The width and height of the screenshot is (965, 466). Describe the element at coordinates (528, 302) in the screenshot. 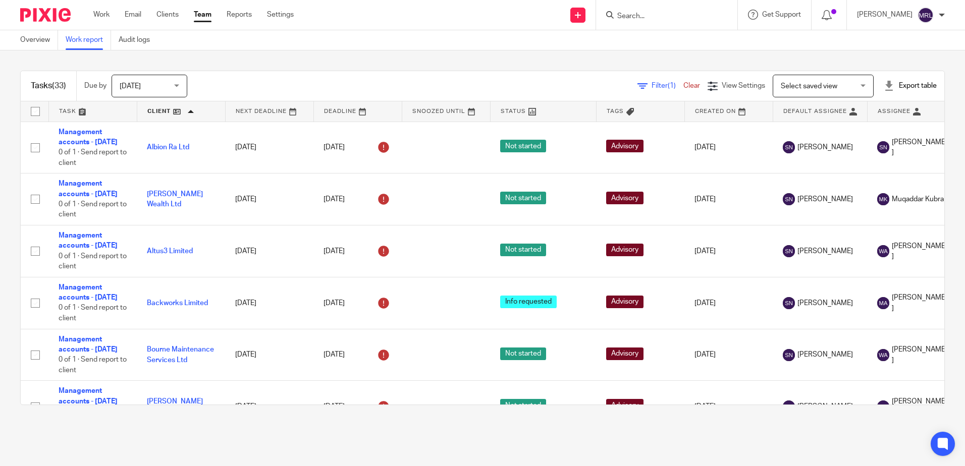

I see `span: Info requested` at that location.